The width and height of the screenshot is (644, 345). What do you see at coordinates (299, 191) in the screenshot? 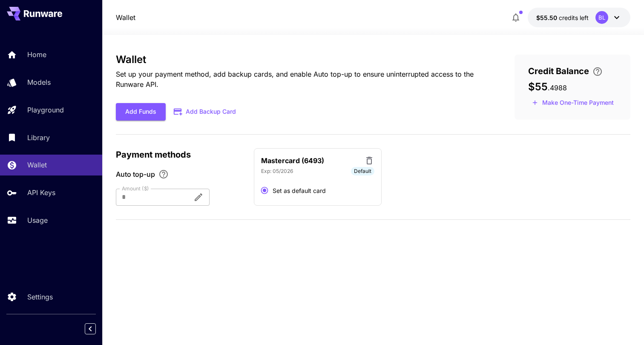
I see `span: Set as default card` at bounding box center [299, 191].